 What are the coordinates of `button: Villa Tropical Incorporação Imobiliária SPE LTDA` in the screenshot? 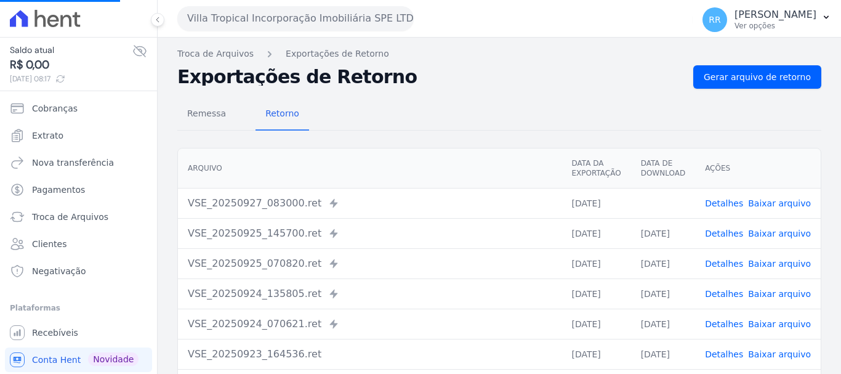 It's located at (295, 18).